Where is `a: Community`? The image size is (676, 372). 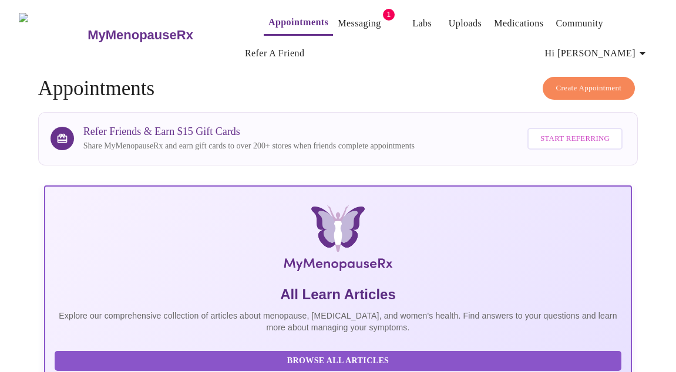 a: Community is located at coordinates (579, 23).